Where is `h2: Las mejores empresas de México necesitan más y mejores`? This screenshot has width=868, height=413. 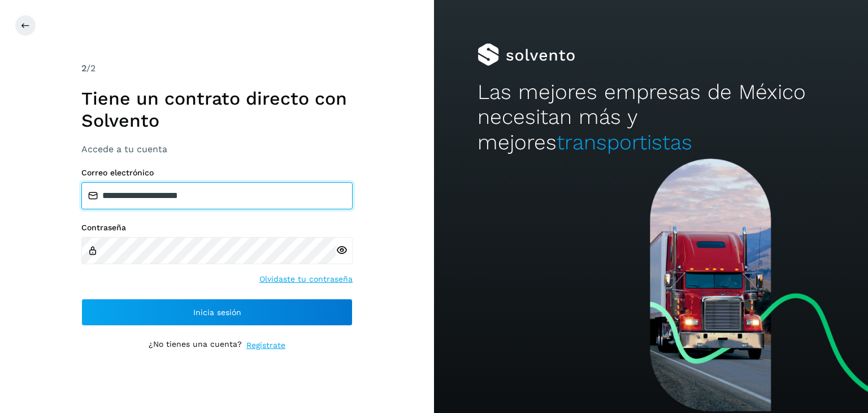 h2: Las mejores empresas de México necesitan más y mejores is located at coordinates (651, 117).